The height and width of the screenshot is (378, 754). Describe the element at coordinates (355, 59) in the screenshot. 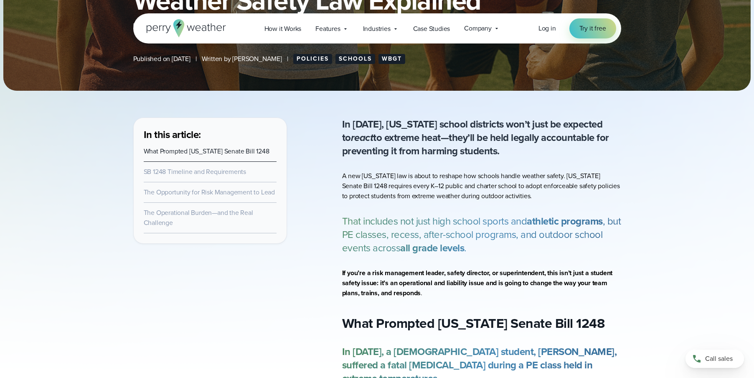

I see `a: Schools` at that location.